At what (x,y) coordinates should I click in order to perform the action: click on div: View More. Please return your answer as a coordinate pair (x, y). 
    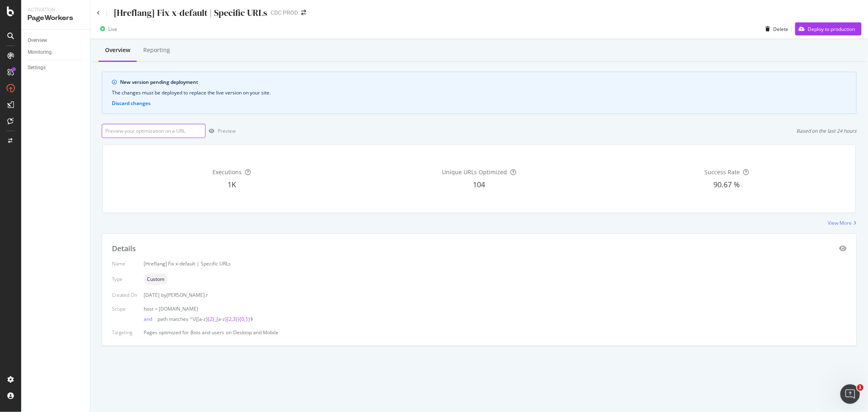
    Looking at the image, I should click on (840, 223).